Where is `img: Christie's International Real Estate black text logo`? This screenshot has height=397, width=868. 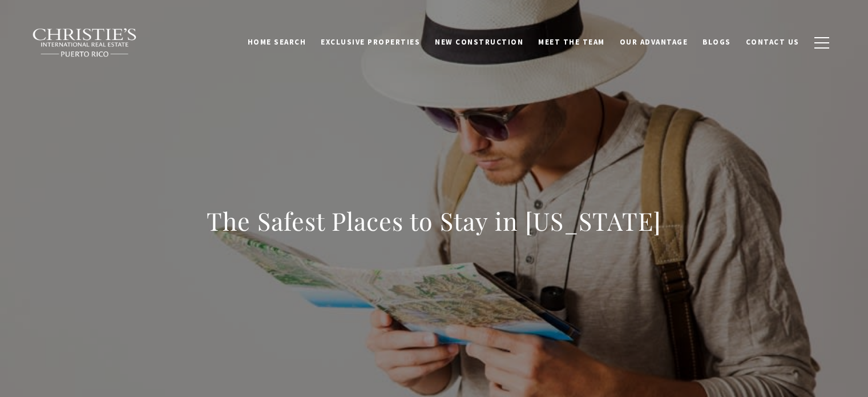
img: Christie's International Real Estate black text logo is located at coordinates (85, 43).